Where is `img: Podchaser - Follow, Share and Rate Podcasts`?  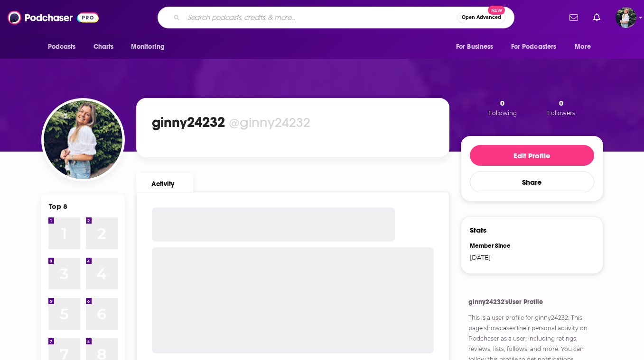 img: Podchaser - Follow, Share and Rate Podcasts is located at coordinates (53, 18).